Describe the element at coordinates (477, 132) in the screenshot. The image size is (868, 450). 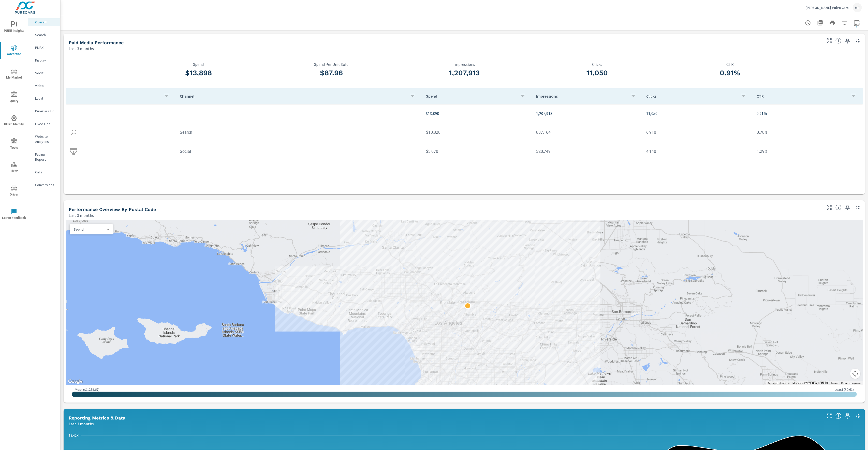
I see `td: $10,828` at that location.